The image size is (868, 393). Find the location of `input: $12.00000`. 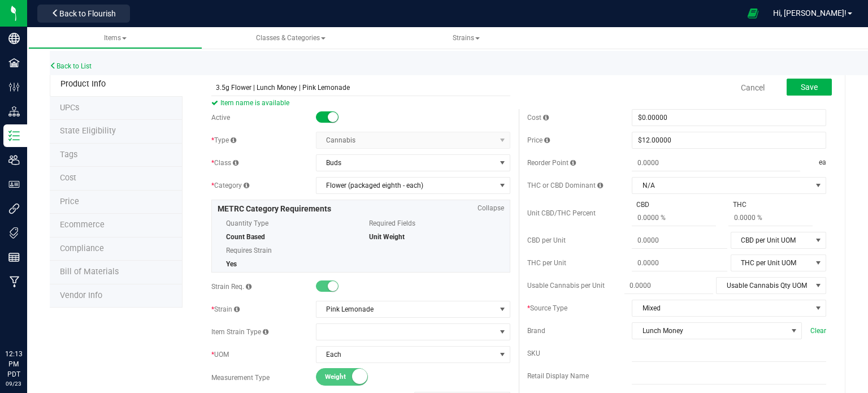

input: $12.00000 is located at coordinates (729, 141).